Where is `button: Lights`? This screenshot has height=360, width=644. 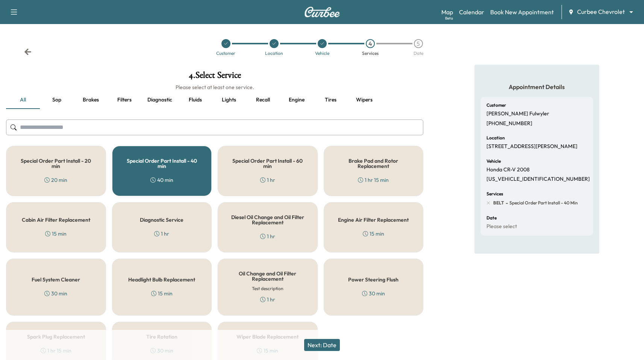
button: Lights is located at coordinates (229, 100).